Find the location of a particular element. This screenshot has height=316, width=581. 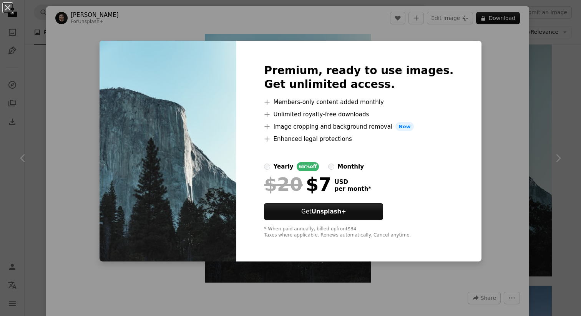

button: GetUnsplash+ is located at coordinates (323, 212).